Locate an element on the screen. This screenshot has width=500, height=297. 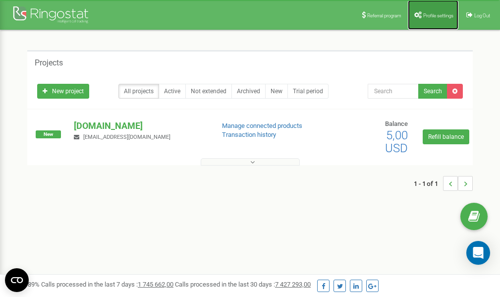
a: Archived is located at coordinates (248, 91).